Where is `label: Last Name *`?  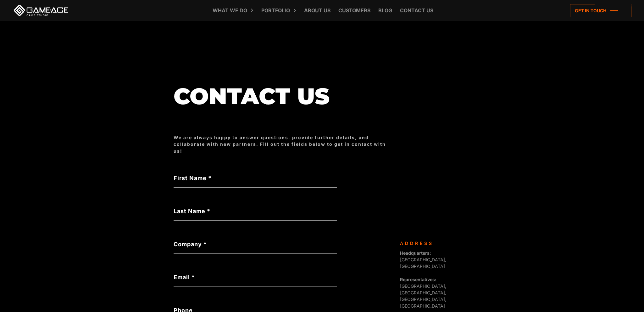 label: Last Name * is located at coordinates (255, 211).